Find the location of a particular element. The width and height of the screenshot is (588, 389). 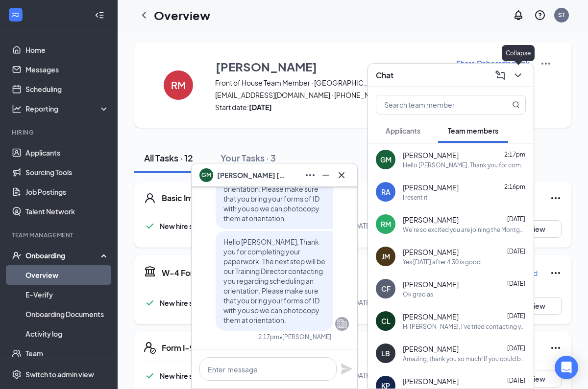

h1: Overview is located at coordinates (181, 15).